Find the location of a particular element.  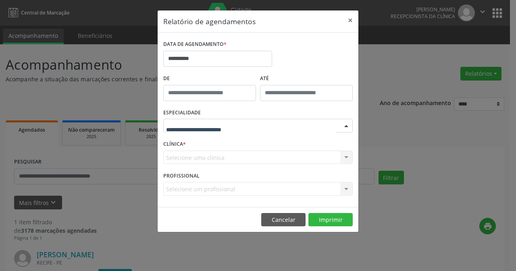

label: ATÉ is located at coordinates (306, 79).